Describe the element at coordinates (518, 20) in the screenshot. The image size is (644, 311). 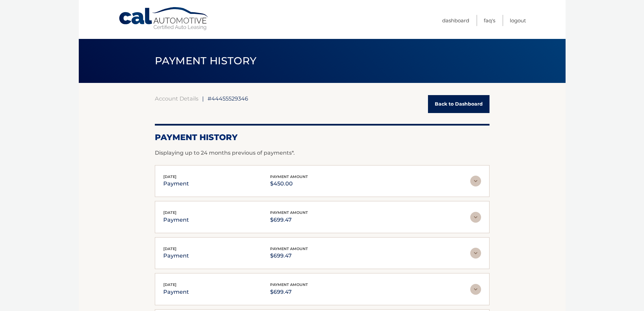
I see `a: Logout` at that location.